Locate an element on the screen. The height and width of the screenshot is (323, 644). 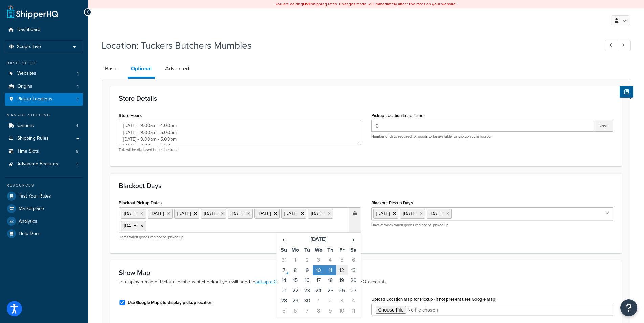
td: 24 is located at coordinates (319, 290).